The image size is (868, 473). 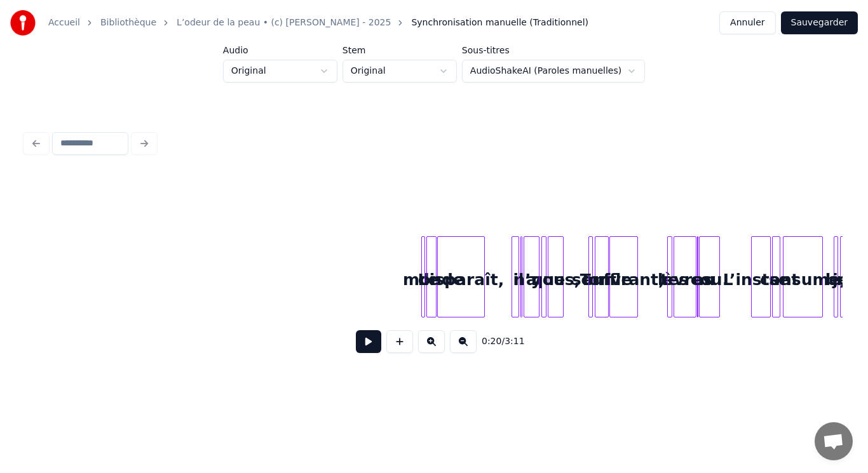 What do you see at coordinates (747, 23) in the screenshot?
I see `button: Annuler` at bounding box center [747, 23].